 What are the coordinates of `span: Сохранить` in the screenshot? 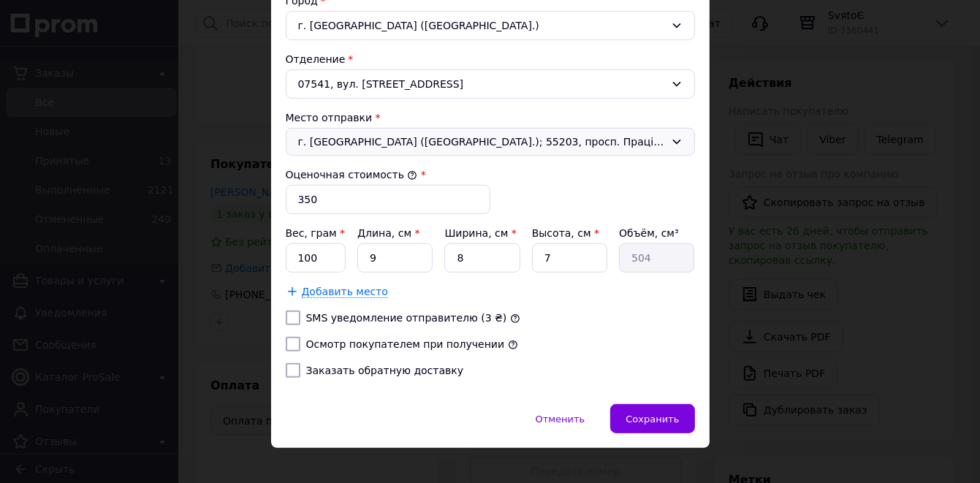 It's located at (652, 418).